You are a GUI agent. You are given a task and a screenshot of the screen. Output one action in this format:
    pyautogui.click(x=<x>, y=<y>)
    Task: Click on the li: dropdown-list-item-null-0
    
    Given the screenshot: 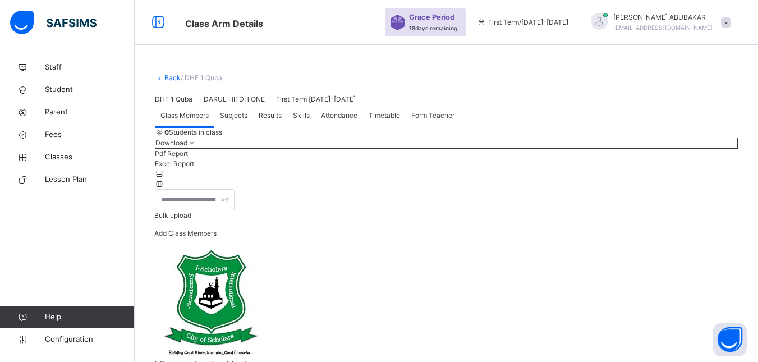 What is the action you would take?
    pyautogui.click(x=446, y=154)
    